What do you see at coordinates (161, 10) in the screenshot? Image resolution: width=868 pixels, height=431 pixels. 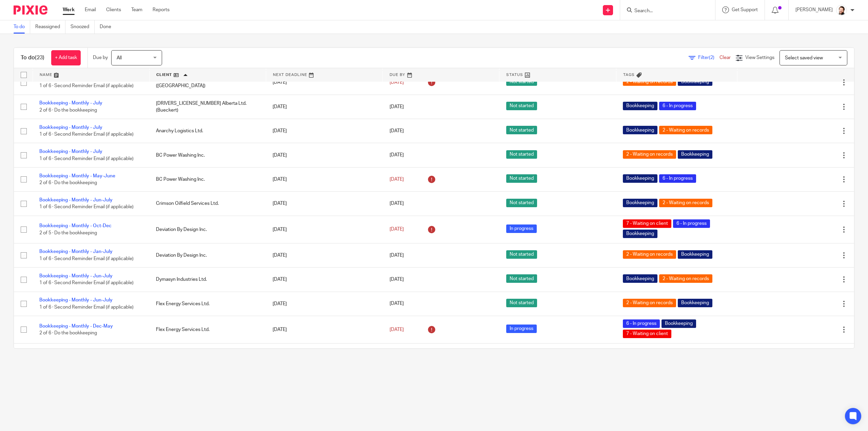 I see `a: Reports` at bounding box center [161, 10].